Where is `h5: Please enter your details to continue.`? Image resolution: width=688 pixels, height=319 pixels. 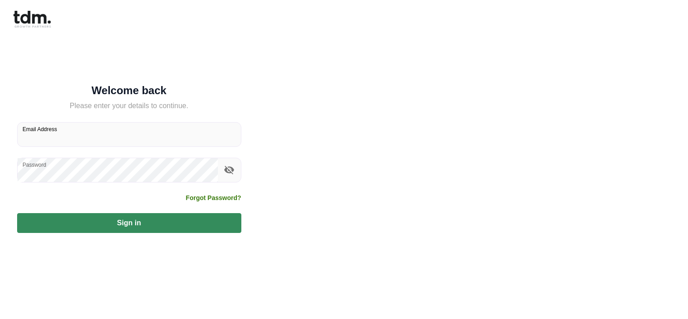
h5: Please enter your details to continue. is located at coordinates (129, 106).